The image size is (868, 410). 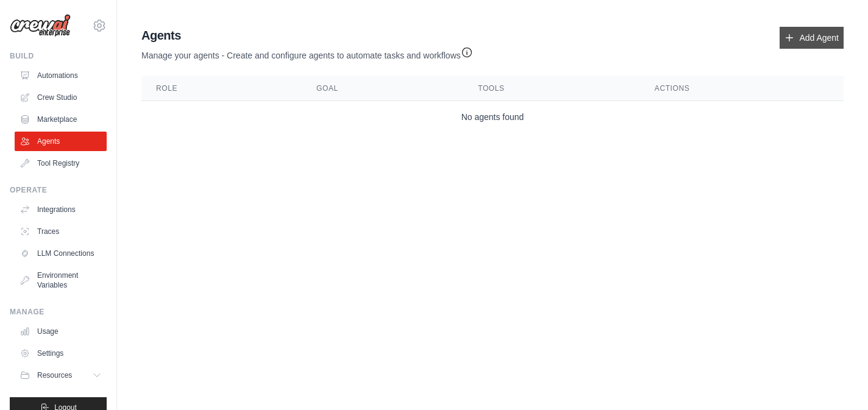 What do you see at coordinates (61, 331) in the screenshot?
I see `a: Usage` at bounding box center [61, 331].